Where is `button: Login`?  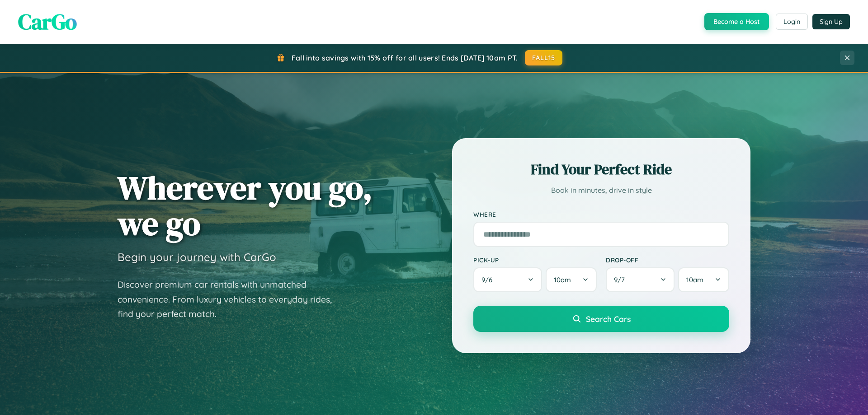 button: Login is located at coordinates (792, 22).